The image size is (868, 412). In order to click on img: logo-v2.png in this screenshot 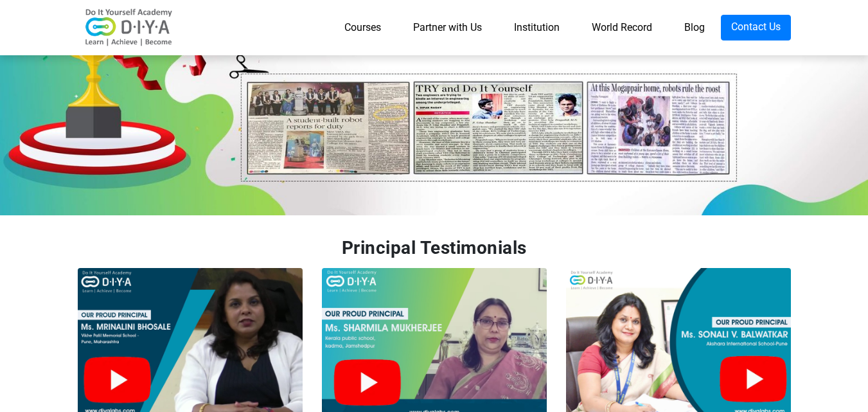, I will do `click(129, 28)`.